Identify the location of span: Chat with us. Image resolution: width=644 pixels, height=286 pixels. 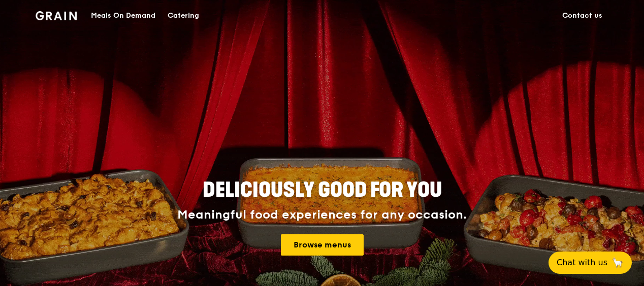
(582, 263).